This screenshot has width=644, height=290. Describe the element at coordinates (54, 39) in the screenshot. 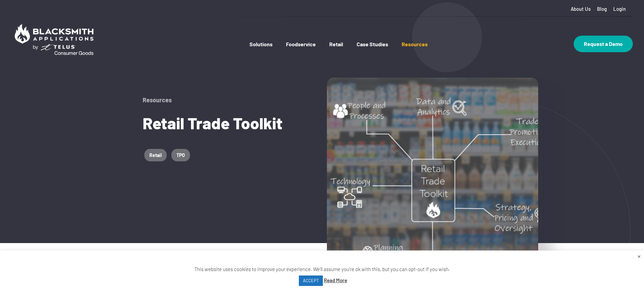

I see `img: Blacksmith Applications by TELUS Consumer Goods` at that location.